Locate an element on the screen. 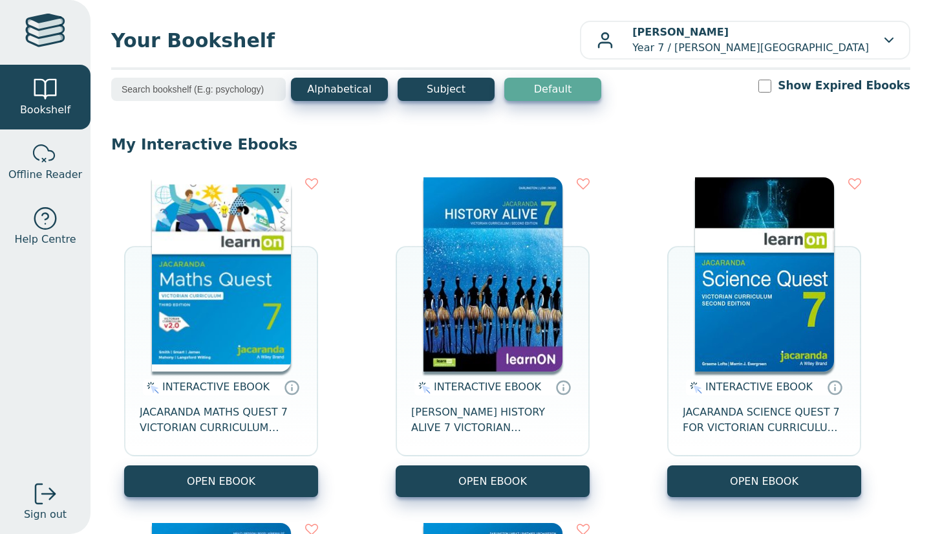 This screenshot has width=931, height=534. span: Your Bookshelf is located at coordinates (345, 40).